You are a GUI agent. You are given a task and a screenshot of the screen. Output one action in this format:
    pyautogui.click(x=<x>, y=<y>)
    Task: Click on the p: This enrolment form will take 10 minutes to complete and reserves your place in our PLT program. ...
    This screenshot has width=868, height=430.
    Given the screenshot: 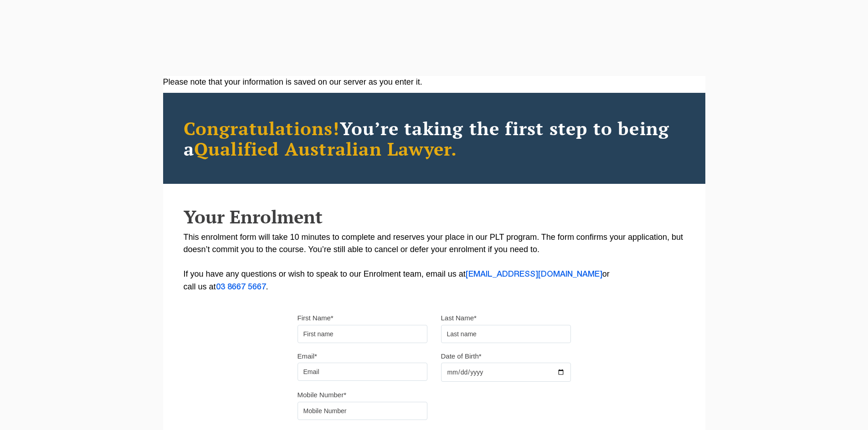 What is the action you would take?
    pyautogui.click(x=435, y=262)
    